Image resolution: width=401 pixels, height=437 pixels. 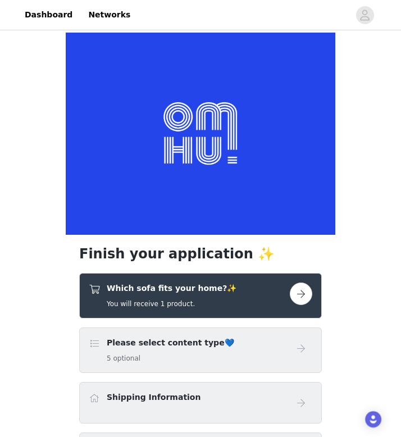 I want to click on h4: Please select content type💙, so click(x=170, y=342).